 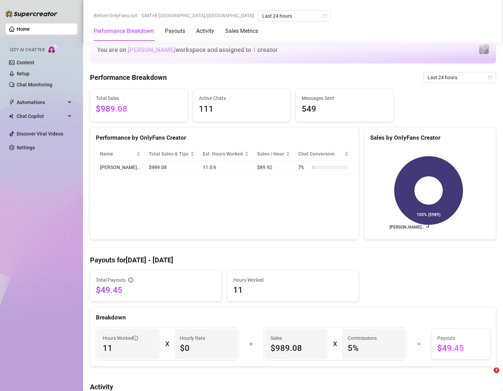 What do you see at coordinates (271, 154) in the screenshot?
I see `span: Sales / Hour` at bounding box center [271, 154].